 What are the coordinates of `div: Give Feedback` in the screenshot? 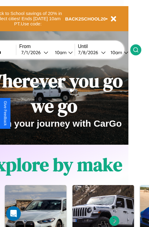 It's located at (5, 113).